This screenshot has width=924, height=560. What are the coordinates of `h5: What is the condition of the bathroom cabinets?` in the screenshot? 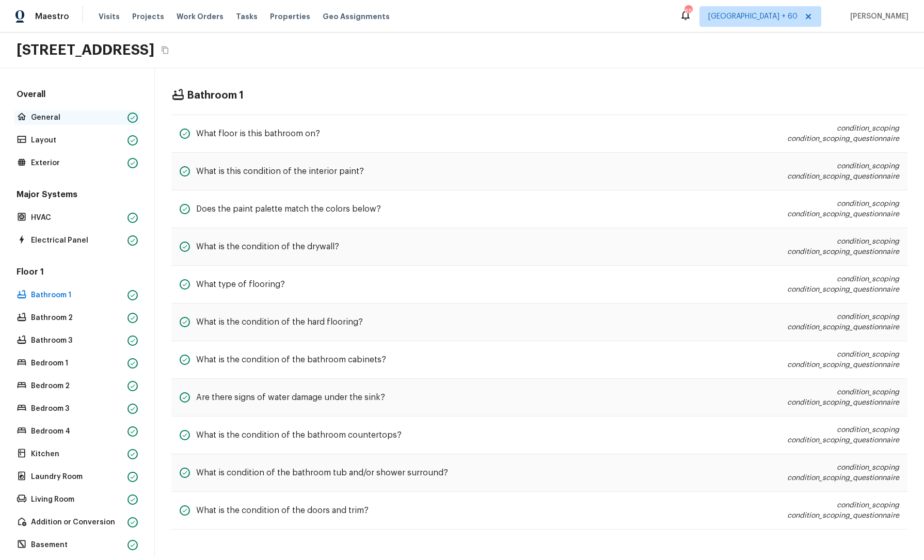 It's located at (292, 360).